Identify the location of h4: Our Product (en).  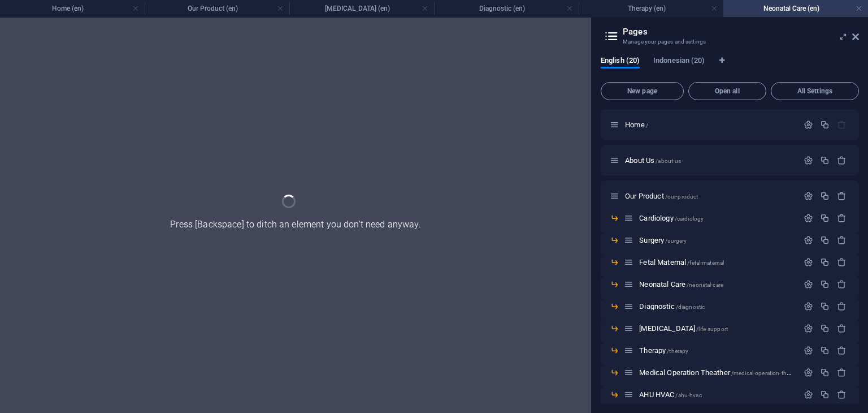
(217, 8).